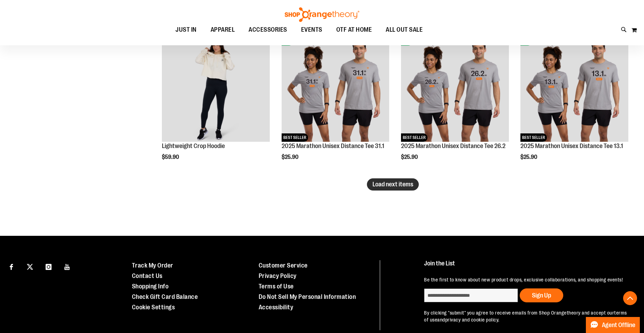 The width and height of the screenshot is (644, 333). I want to click on span: Agent Offline, so click(618, 325).